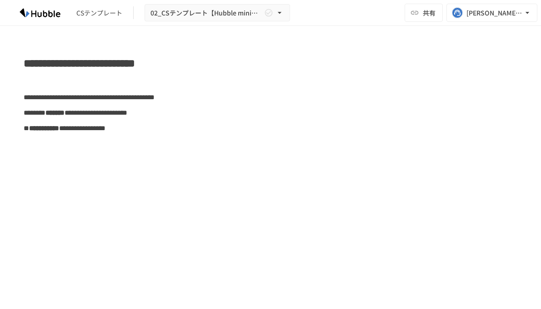 Image resolution: width=541 pixels, height=309 pixels. Describe the element at coordinates (99, 13) in the screenshot. I see `div: CSテンプレート` at that location.